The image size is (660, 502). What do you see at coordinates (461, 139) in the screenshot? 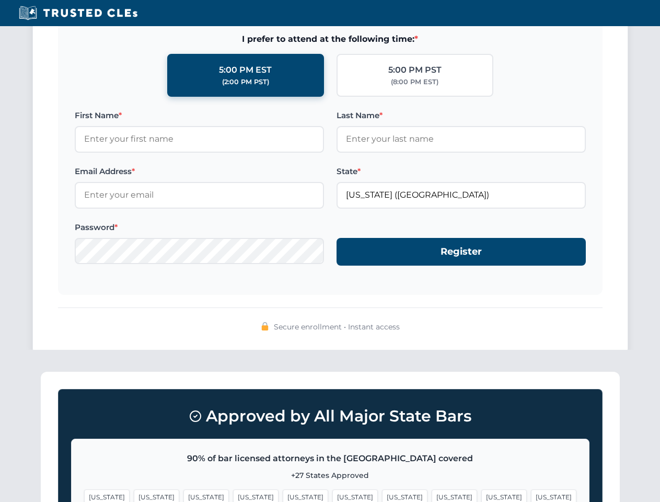
I see `input: Enter your last name` at bounding box center [461, 139].